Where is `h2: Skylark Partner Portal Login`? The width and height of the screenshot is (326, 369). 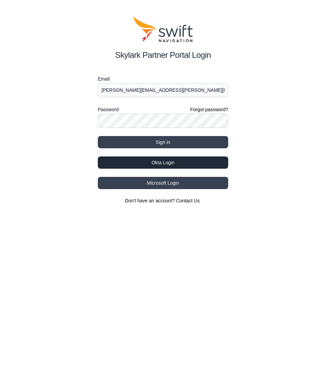
h2: Skylark Partner Portal Login is located at coordinates (163, 55).